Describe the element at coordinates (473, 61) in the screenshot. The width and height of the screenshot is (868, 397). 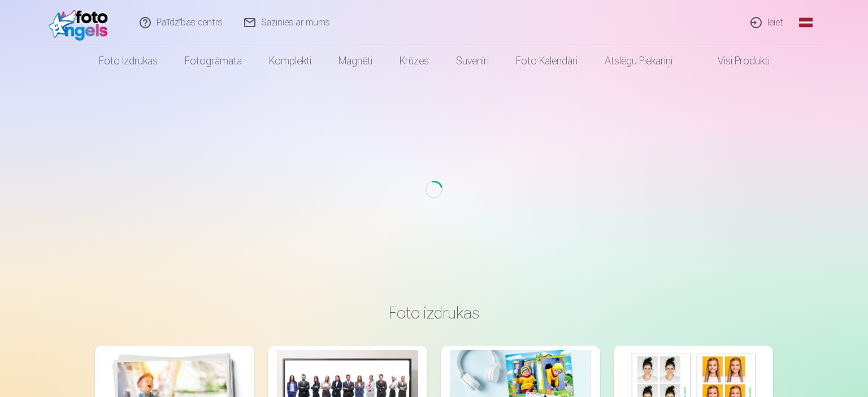
I see `a: Suvenīri` at that location.